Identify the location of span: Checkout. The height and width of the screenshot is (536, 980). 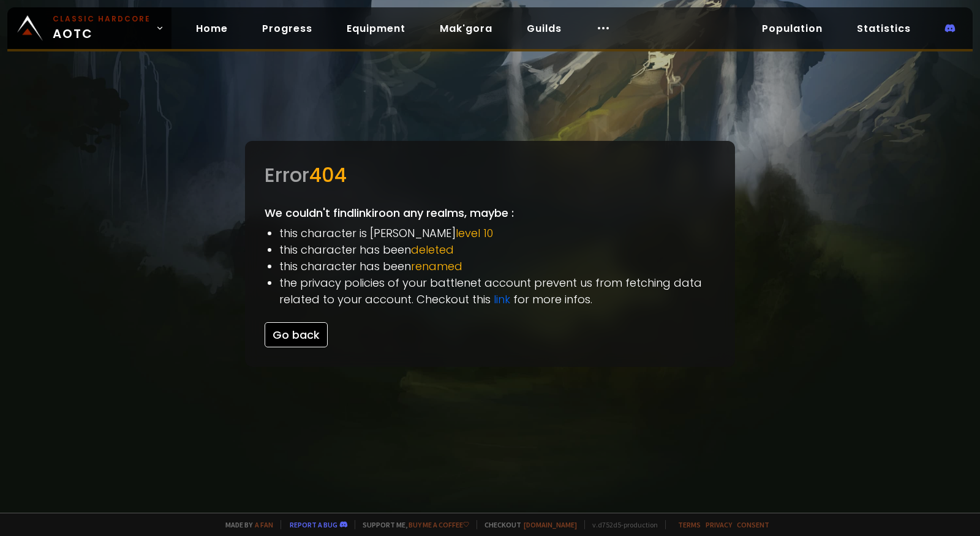
(527, 524).